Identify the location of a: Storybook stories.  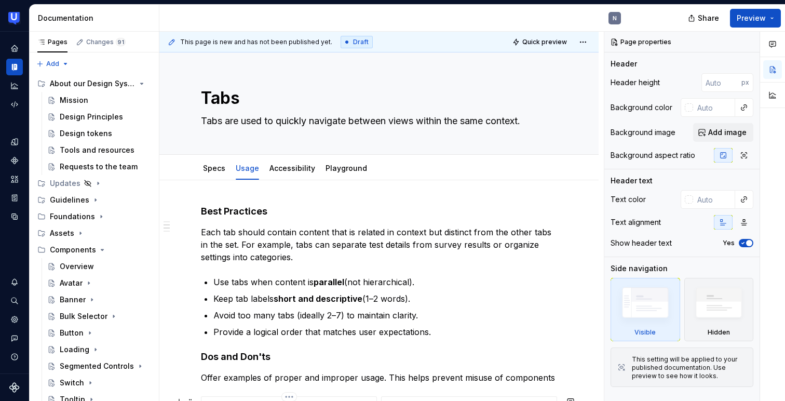
(15, 198).